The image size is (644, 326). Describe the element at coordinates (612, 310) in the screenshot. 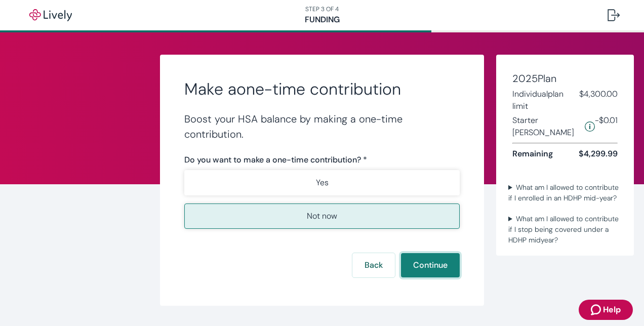

I see `span: Help` at that location.